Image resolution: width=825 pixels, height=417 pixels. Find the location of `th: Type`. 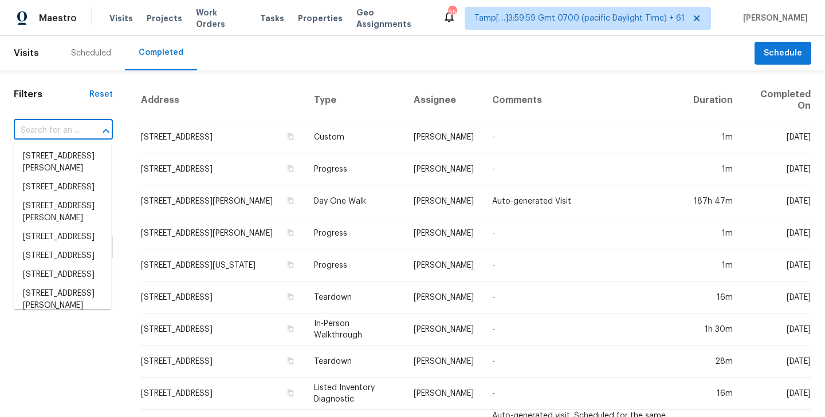

th: Type is located at coordinates (354, 100).